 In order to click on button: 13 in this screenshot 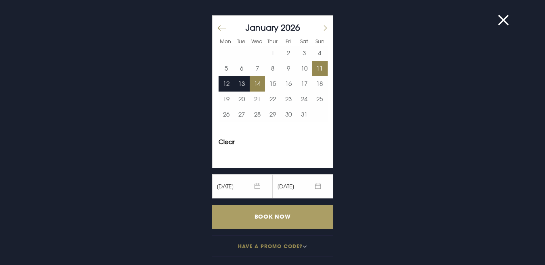, I will do `click(242, 84)`.